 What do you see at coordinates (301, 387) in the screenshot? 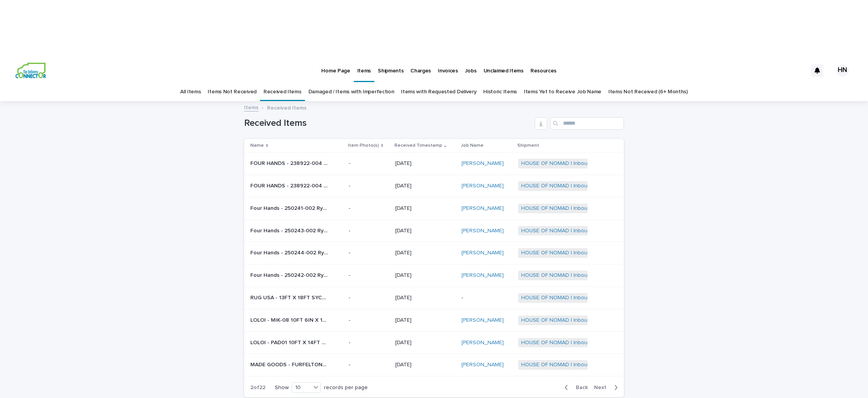
I see `div: 10` at bounding box center [301, 387].